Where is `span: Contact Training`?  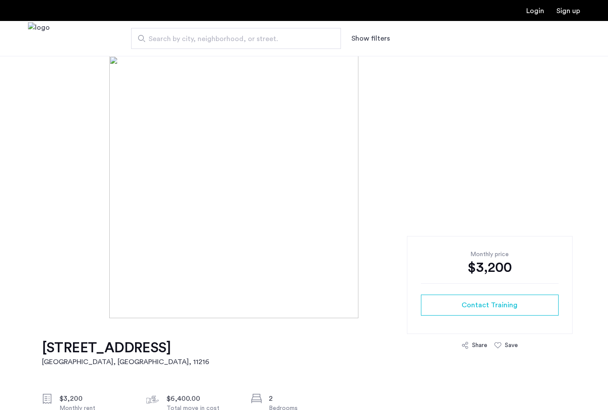
span: Contact Training is located at coordinates (490, 305).